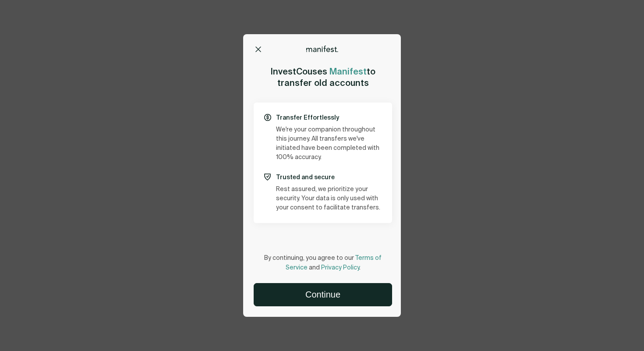 This screenshot has width=644, height=351. What do you see at coordinates (289, 72) in the screenshot?
I see `span: InvestCo` at bounding box center [289, 72].